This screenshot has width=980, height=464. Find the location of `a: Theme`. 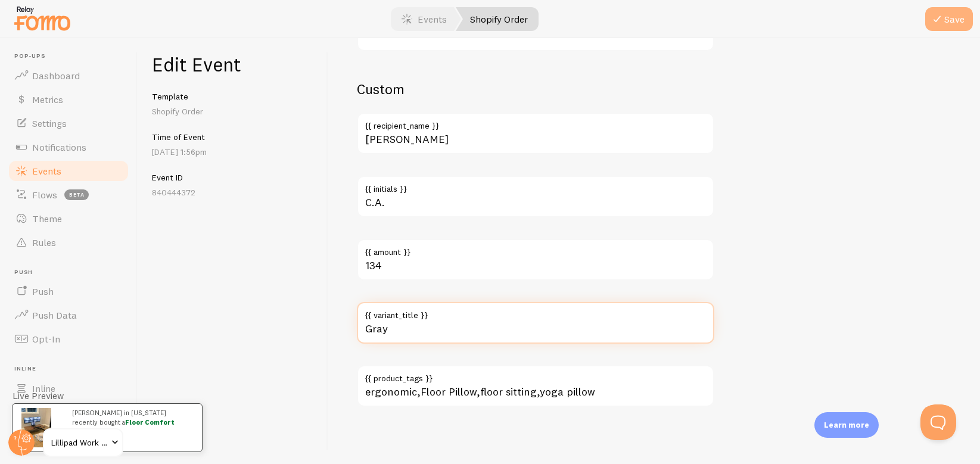

a: Theme is located at coordinates (68, 219).